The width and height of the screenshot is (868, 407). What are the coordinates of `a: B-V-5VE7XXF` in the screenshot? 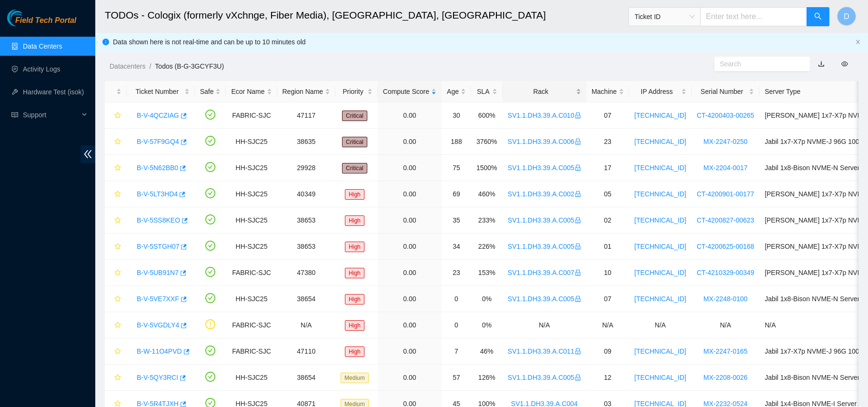 It's located at (158, 299).